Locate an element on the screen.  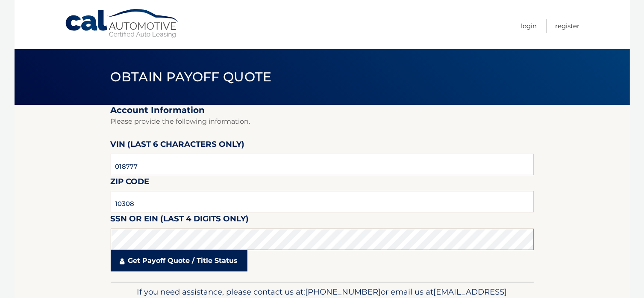
label: VIN (last 6 characters only) is located at coordinates (178, 146).